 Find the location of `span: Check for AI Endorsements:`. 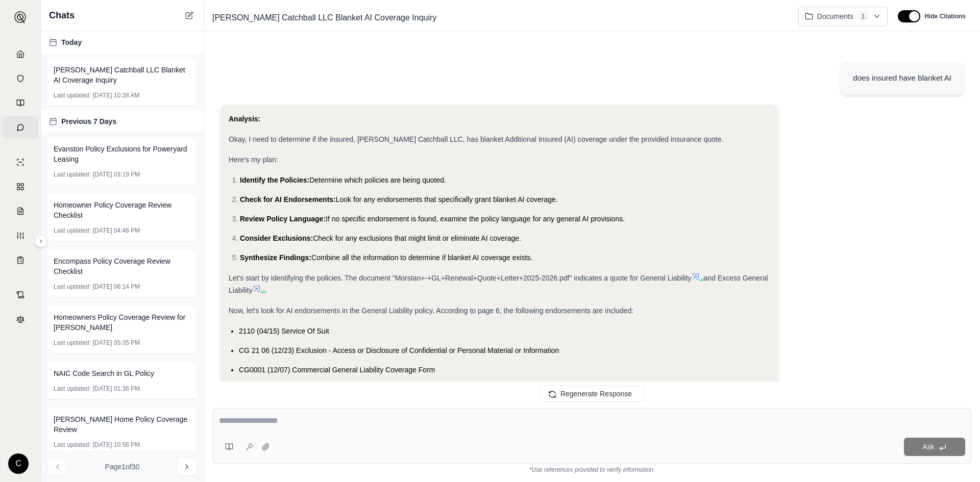

span: Check for AI Endorsements: is located at coordinates (288, 200).